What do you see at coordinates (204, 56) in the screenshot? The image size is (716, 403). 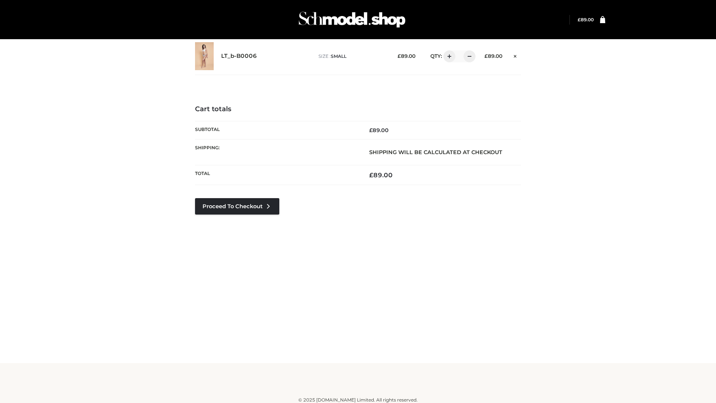 I see `img: LT_b-B0006 - SMALL` at bounding box center [204, 56].